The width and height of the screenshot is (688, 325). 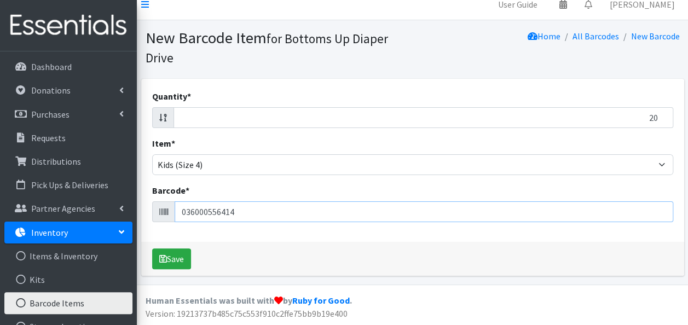 What do you see at coordinates (68, 138) in the screenshot?
I see `a: Requests` at bounding box center [68, 138].